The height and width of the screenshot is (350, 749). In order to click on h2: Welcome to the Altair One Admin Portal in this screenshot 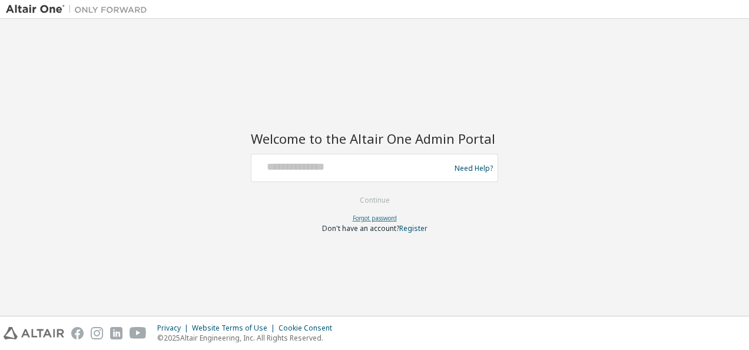, I will do `click(374, 138)`.